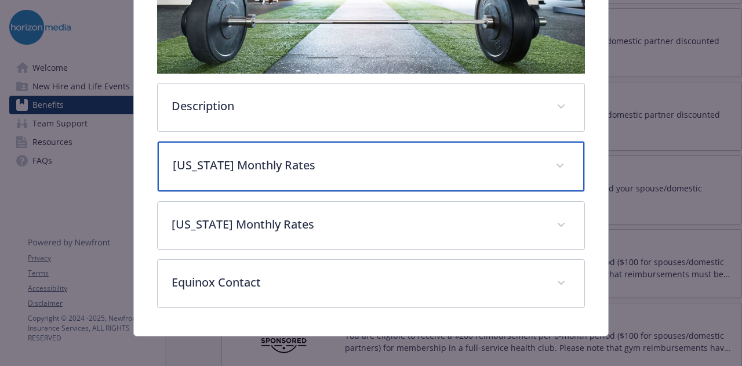 This screenshot has width=742, height=366. Describe the element at coordinates (370, 283) in the screenshot. I see `div: Equinox Contact` at that location.